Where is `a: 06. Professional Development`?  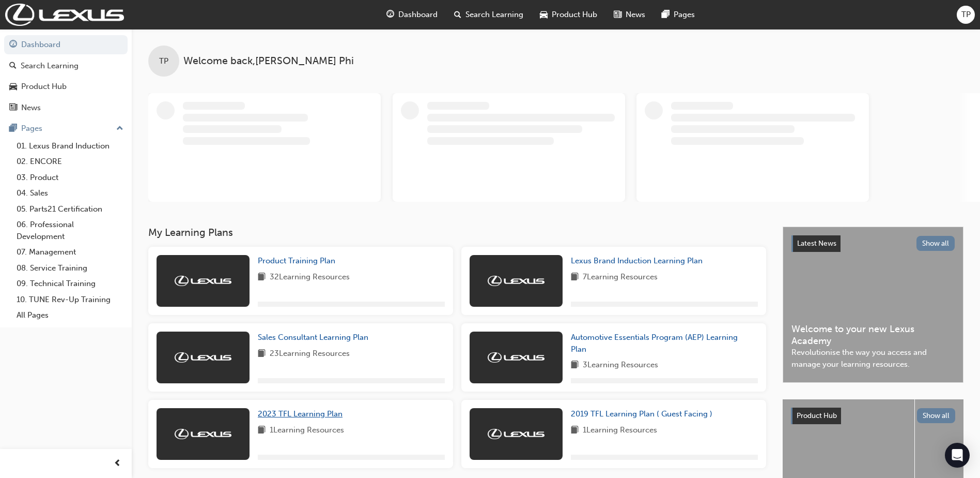
a: 06. Professional Development is located at coordinates (70, 230).